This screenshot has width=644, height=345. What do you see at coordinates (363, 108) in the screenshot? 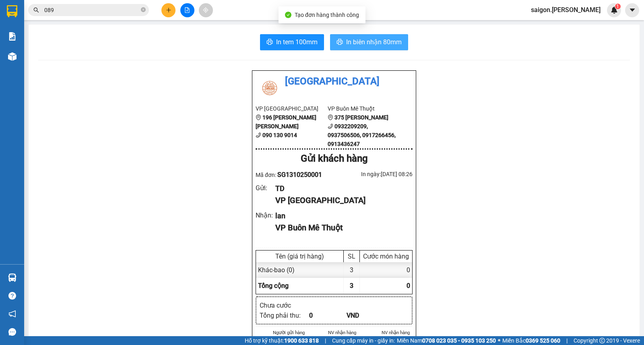
I see `li: VP Buôn Mê Thuột` at bounding box center [363, 108].